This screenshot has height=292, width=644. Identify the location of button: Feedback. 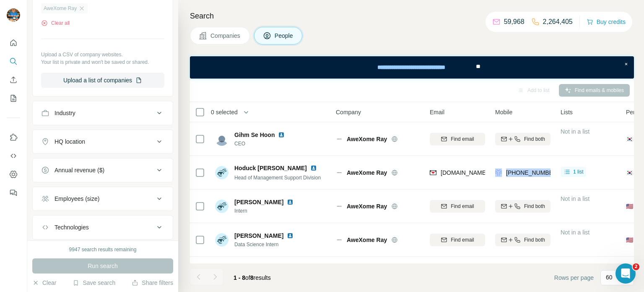
(13, 192).